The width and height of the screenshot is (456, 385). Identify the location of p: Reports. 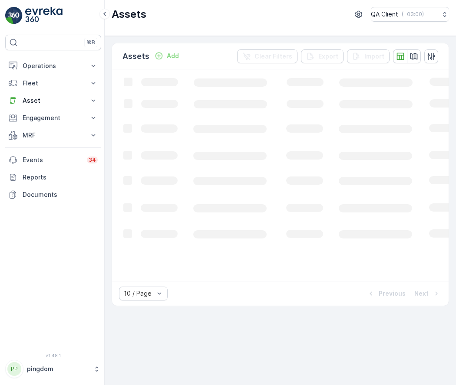
(60, 178).